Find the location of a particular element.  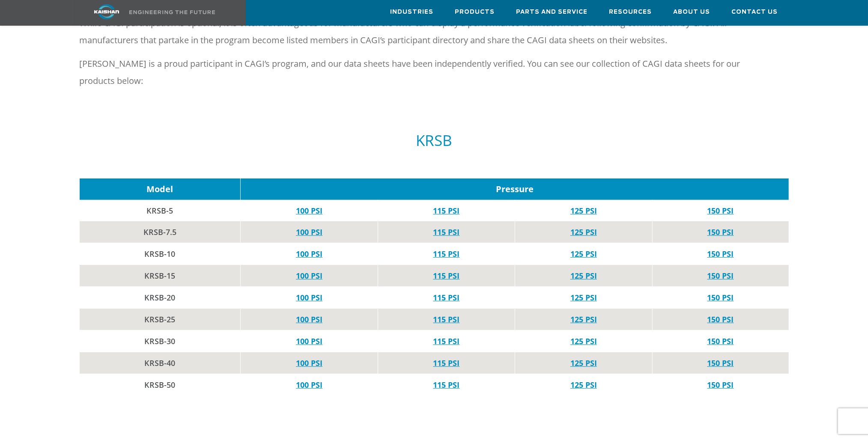

span: Products is located at coordinates (475, 12).